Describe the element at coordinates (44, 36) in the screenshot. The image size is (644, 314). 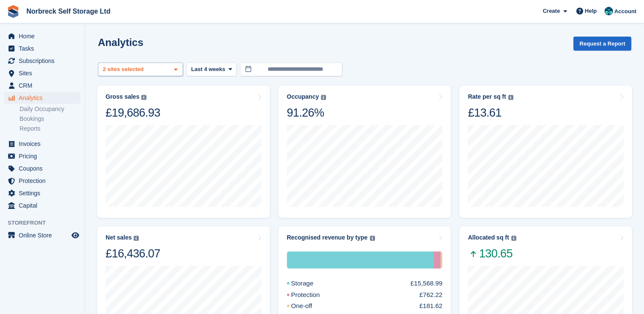
I see `span: Home` at that location.